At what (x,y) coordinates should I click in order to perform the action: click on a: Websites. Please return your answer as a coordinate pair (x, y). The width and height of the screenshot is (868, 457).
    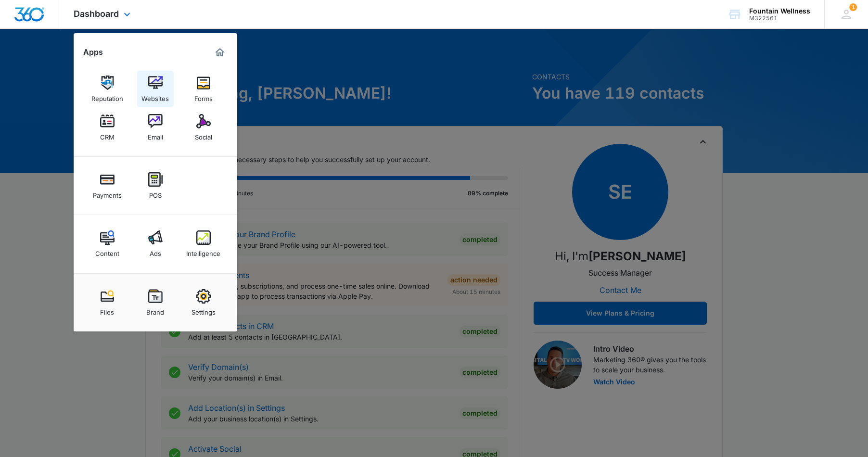
    Looking at the image, I should click on (156, 89).